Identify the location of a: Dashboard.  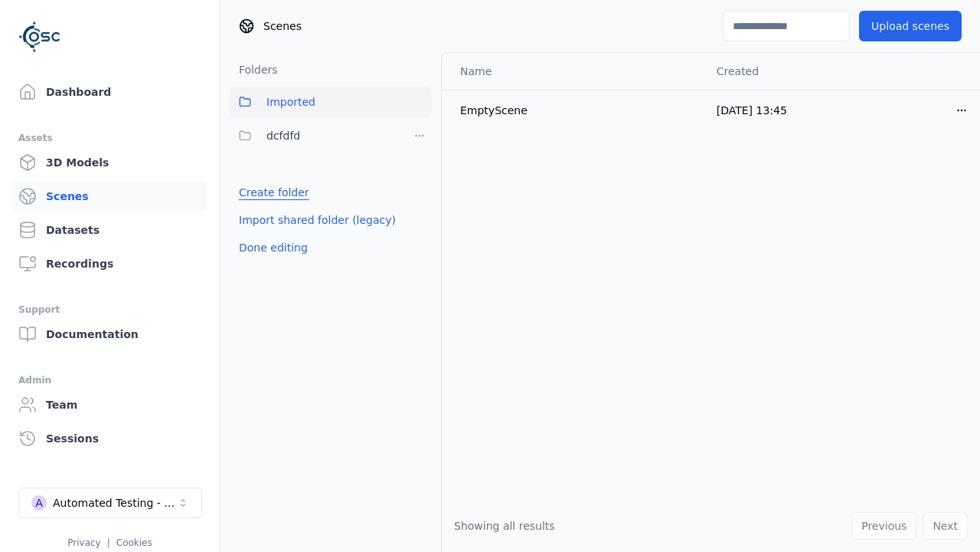
(109, 92).